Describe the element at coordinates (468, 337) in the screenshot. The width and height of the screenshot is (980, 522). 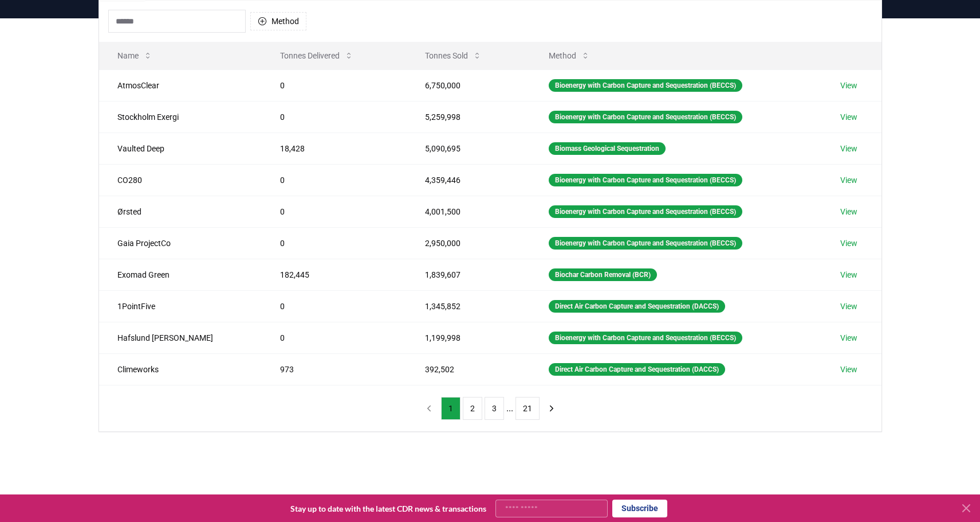
I see `td: 1,199,998` at that location.